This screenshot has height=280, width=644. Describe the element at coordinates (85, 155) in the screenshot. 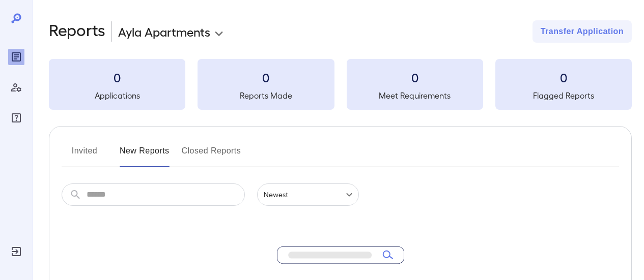

I see `button: Invited` at that location.